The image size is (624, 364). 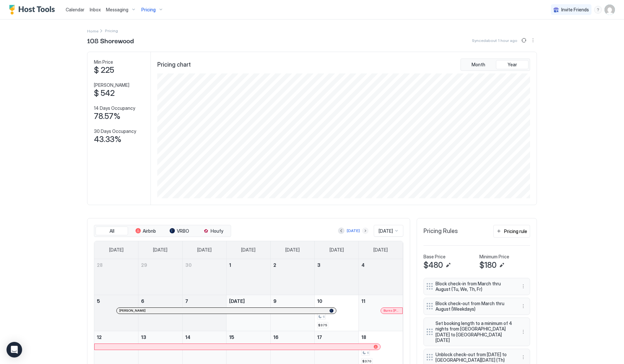 I want to click on a: Wednesday, so click(x=249, y=250).